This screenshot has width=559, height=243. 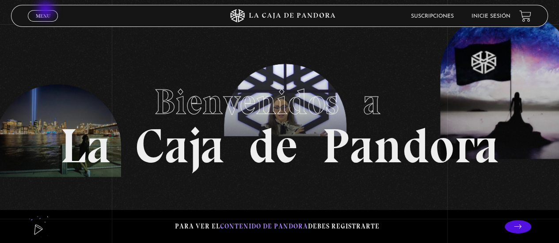 I want to click on span: Cerrar, so click(x=43, y=24).